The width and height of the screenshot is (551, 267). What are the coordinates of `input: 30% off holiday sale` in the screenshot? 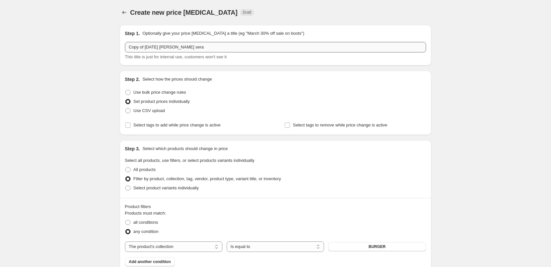 It's located at (276, 47).